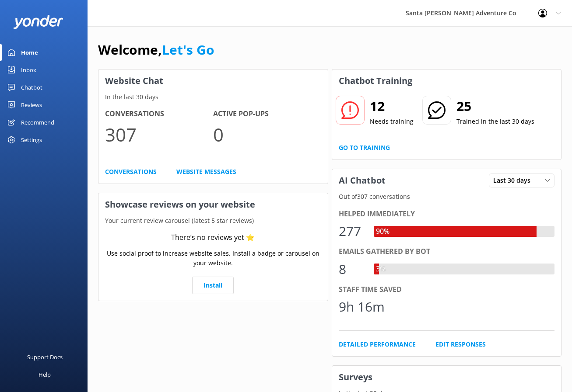 The width and height of the screenshot is (572, 392). Describe the element at coordinates (495, 122) in the screenshot. I see `p: Trained in the last 30 days` at that location.